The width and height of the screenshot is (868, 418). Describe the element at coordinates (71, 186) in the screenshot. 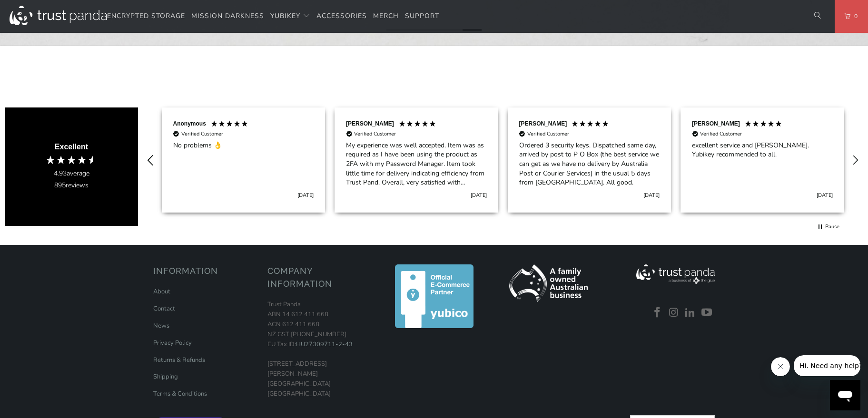

I see `div: reviews` at that location.